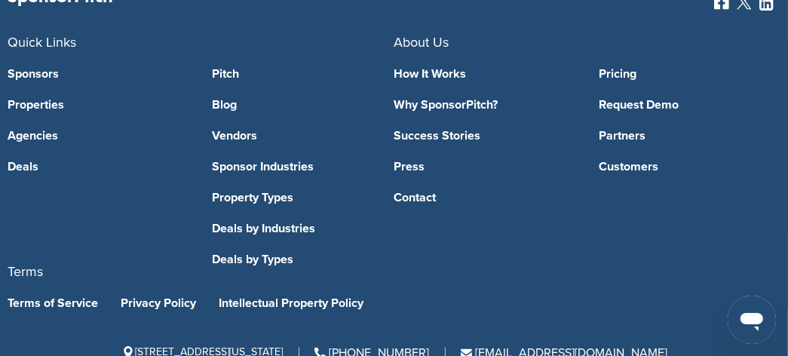  Describe the element at coordinates (302, 198) in the screenshot. I see `a: Property Types` at that location.